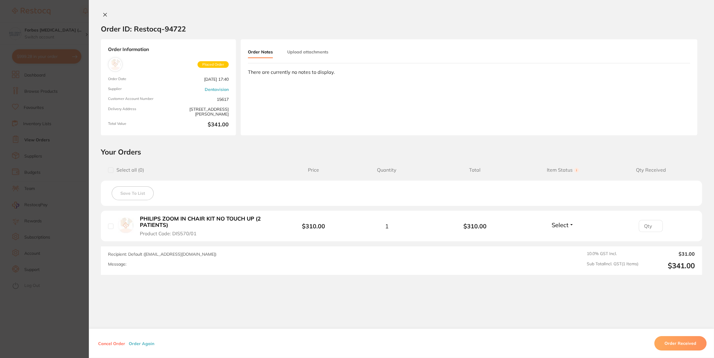 The width and height of the screenshot is (714, 358). What do you see at coordinates (143, 29) in the screenshot?
I see `h2: Order ID: Restocq- 94722` at bounding box center [143, 29].